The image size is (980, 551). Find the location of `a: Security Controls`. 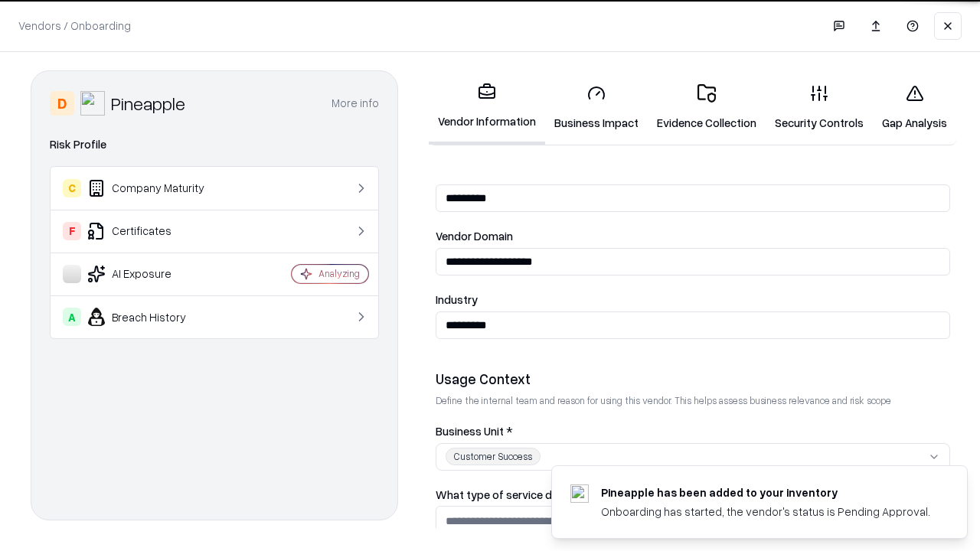

a: Security Controls is located at coordinates (819, 107).